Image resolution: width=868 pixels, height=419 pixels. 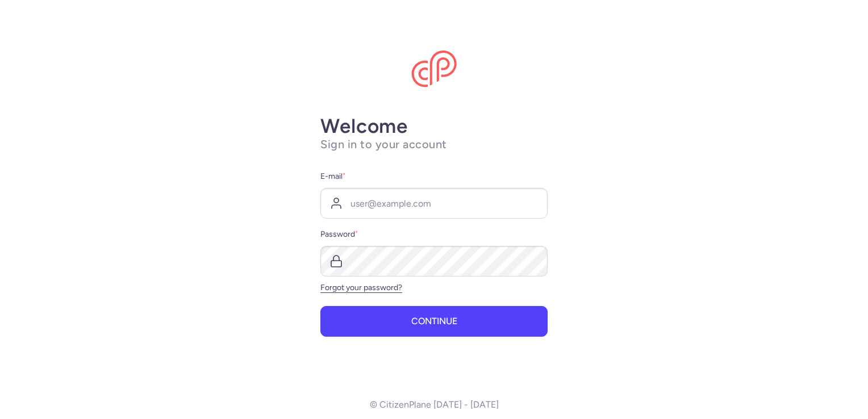 I want to click on input: user@example.com, so click(x=434, y=203).